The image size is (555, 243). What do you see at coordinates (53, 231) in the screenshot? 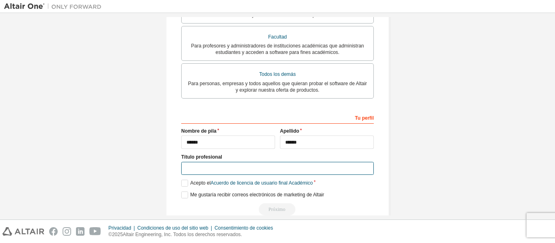
I see `img: facebook.svg` at bounding box center [53, 231].